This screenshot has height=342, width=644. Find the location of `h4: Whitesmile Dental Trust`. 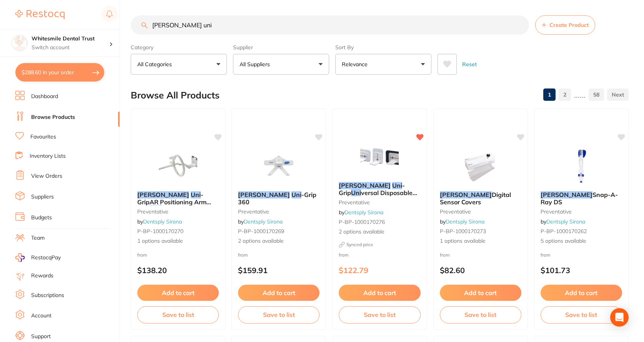

h4: Whitesmile Dental Trust is located at coordinates (70, 39).